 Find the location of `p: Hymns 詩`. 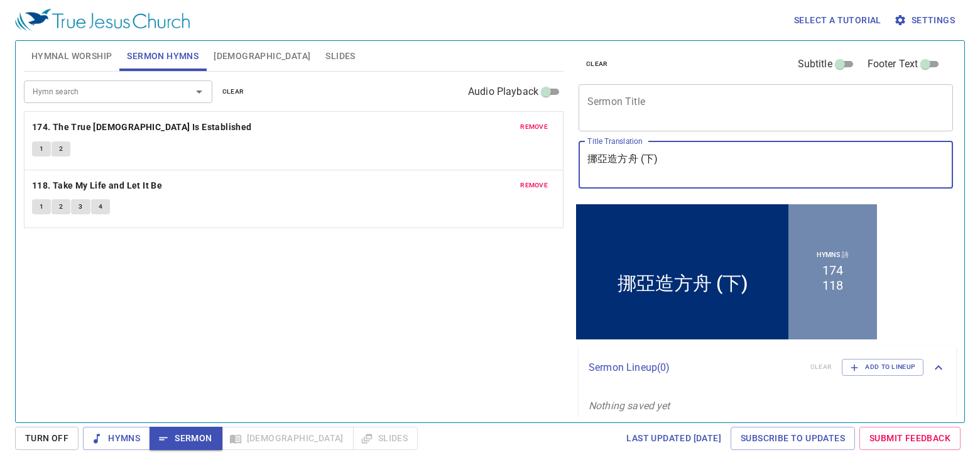

p: Hymns 詩 is located at coordinates (259, 54).